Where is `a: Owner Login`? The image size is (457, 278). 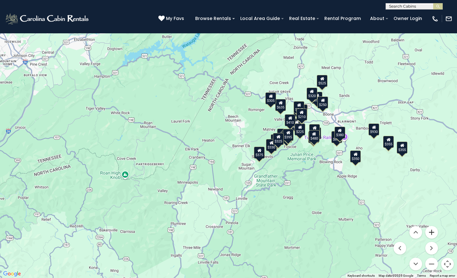 a: Owner Login is located at coordinates (408, 18).